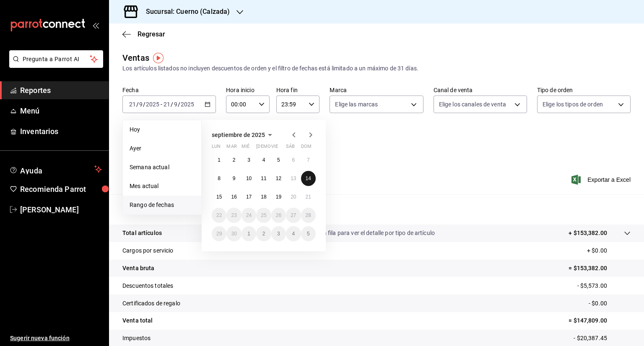 The image size is (644, 346). What do you see at coordinates (136, 339) in the screenshot?
I see `p: Impuestos` at bounding box center [136, 339].